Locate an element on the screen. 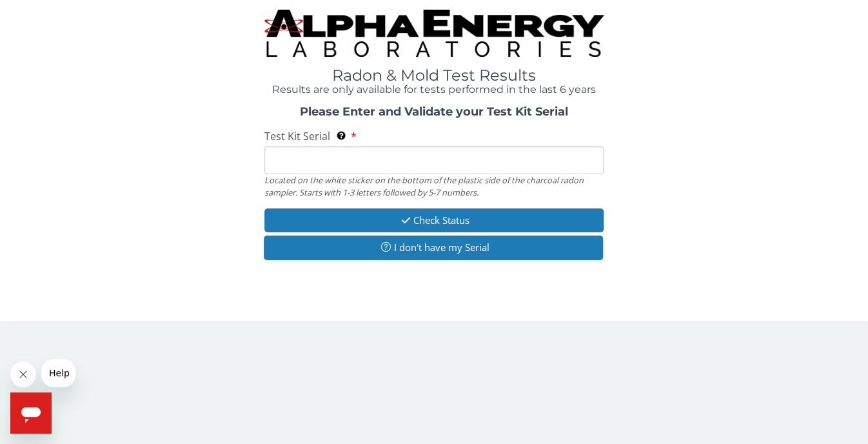 The height and width of the screenshot is (444, 868). span: Test Kit Serial is located at coordinates (297, 136).